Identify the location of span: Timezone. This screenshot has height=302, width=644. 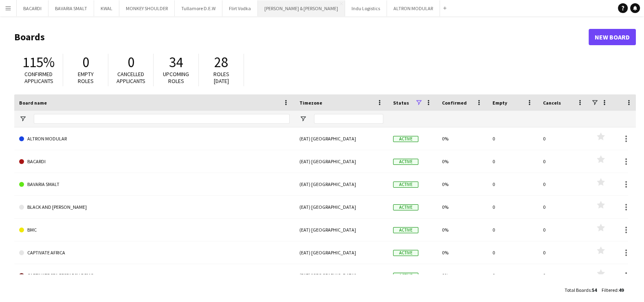
(311, 103).